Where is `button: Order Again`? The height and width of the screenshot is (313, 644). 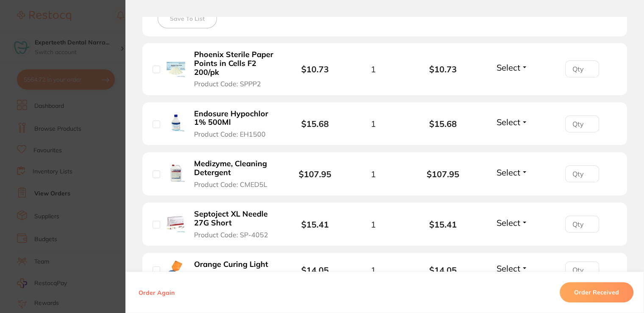 button: Order Again is located at coordinates (156, 293).